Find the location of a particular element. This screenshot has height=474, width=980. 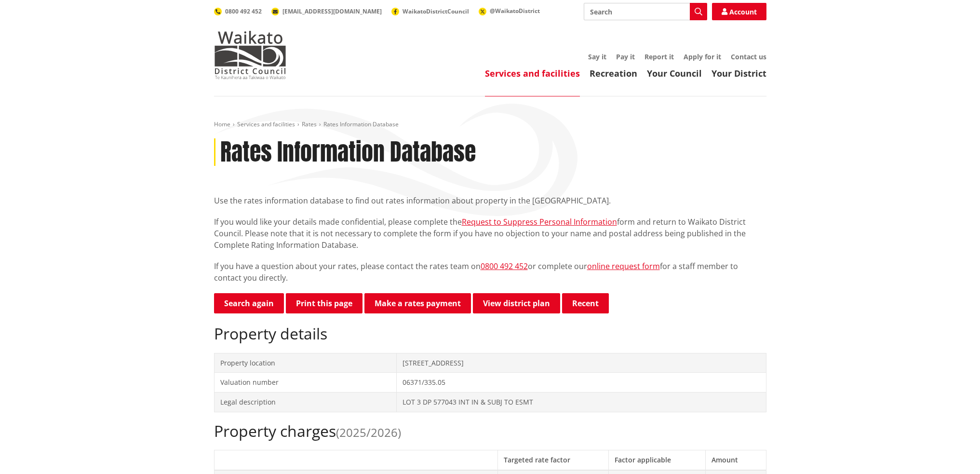

th: Factor applicable is located at coordinates (657, 459).